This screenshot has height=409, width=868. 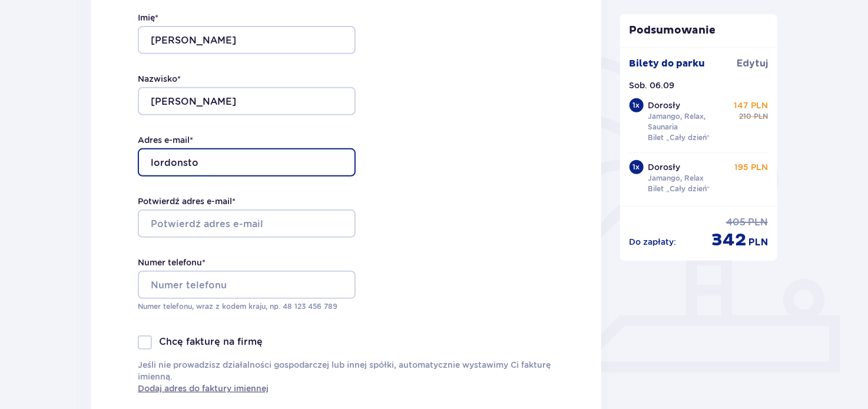 What do you see at coordinates (752, 64) in the screenshot?
I see `span: Edytuj` at bounding box center [752, 64].